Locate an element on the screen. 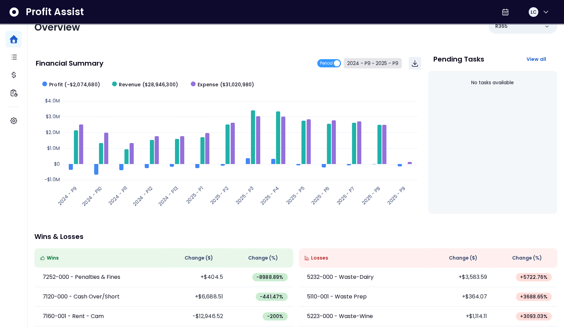 This screenshot has height=328, width=564. span: Profit (-$2,074,680) is located at coordinates (75, 84).